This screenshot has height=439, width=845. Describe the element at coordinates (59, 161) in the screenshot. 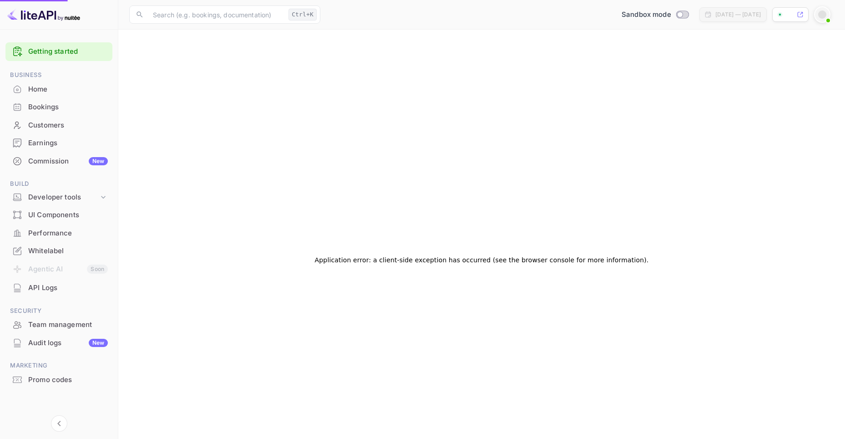

I see `a: CommissionNew` at that location.